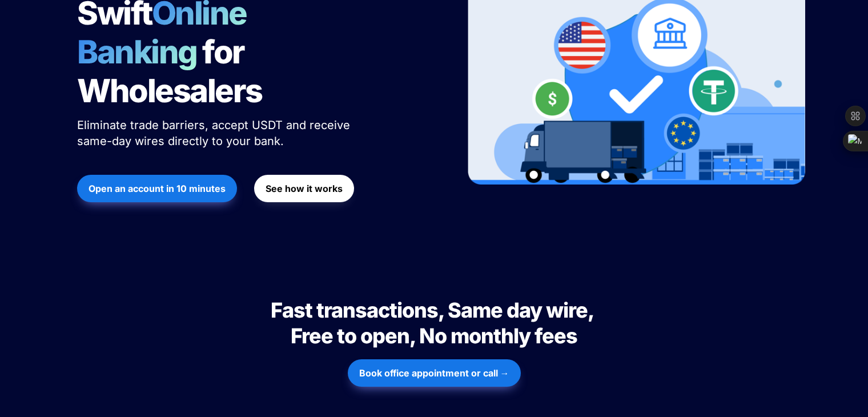  What do you see at coordinates (304, 189) in the screenshot?
I see `strong: See how it works` at bounding box center [304, 189].